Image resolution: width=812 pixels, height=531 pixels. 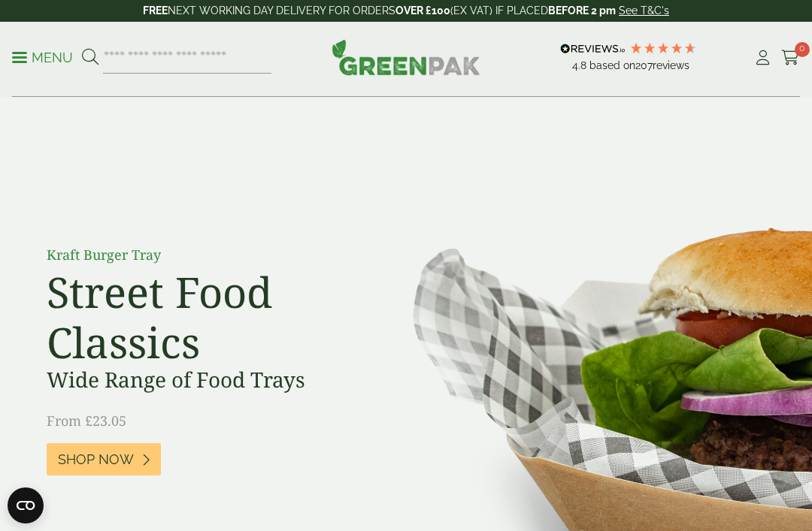 What do you see at coordinates (644, 11) in the screenshot?
I see `a: See T&C's` at bounding box center [644, 11].